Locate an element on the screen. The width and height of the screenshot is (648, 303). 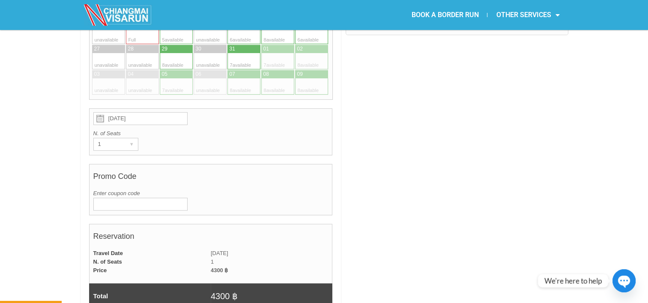
nav: Menu is located at coordinates (446, 15).